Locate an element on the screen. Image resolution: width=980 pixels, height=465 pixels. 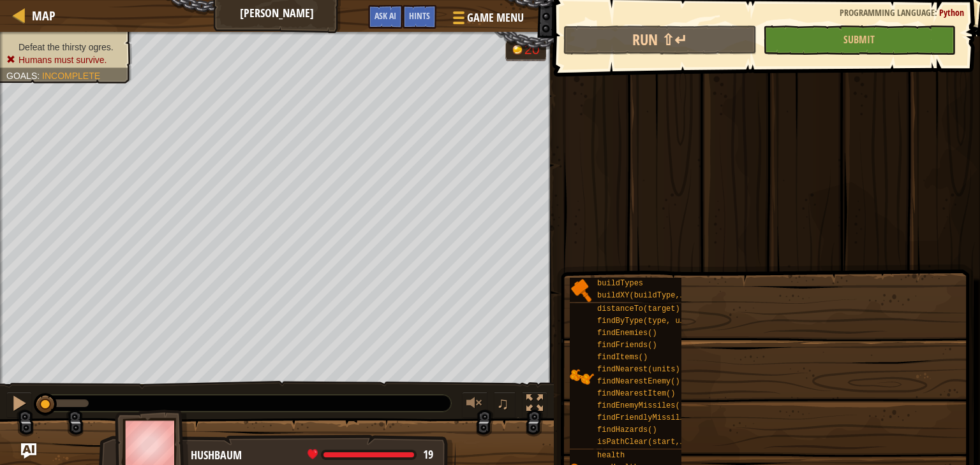
span: findEnemyMissiles() is located at coordinates (640, 406).